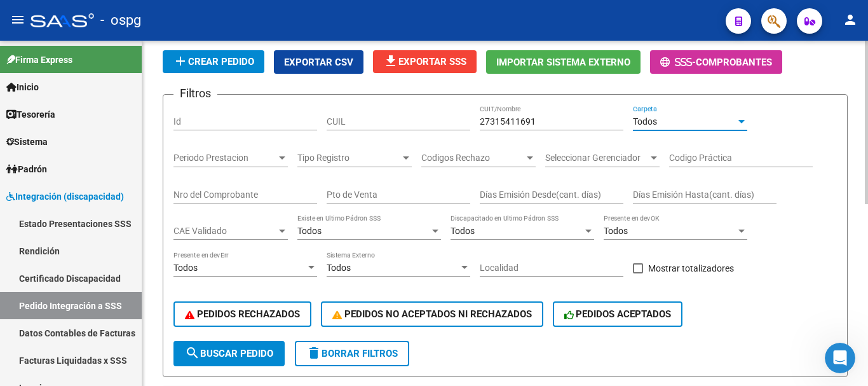 The height and width of the screenshot is (386, 868). I want to click on span: Integración (discapacidad), so click(65, 197).